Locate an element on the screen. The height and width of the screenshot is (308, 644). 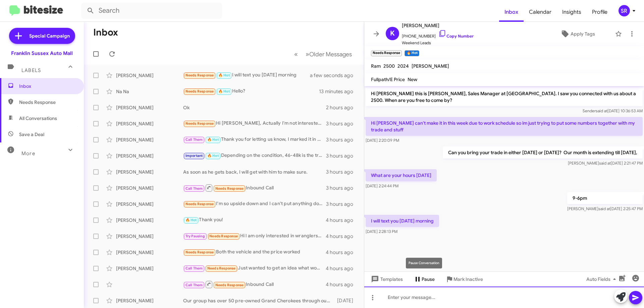
span: Fullpath/E Price is located at coordinates (388, 79).